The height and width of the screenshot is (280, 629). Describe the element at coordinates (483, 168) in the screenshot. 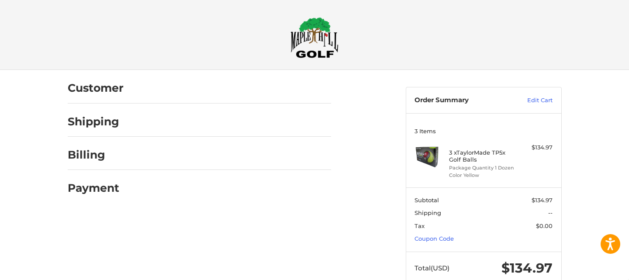

I see `li: Package Quantity 1 Dozen` at that location.